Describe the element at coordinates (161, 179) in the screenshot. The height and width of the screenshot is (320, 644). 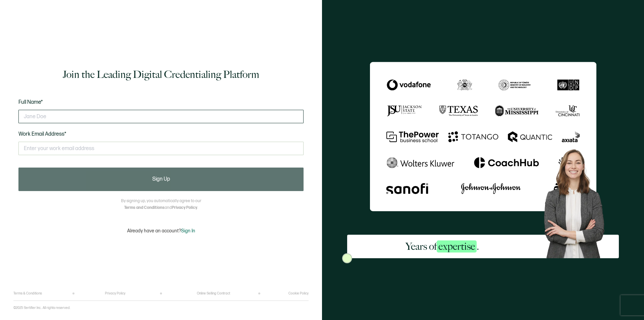
I see `button: Sign Up` at that location.